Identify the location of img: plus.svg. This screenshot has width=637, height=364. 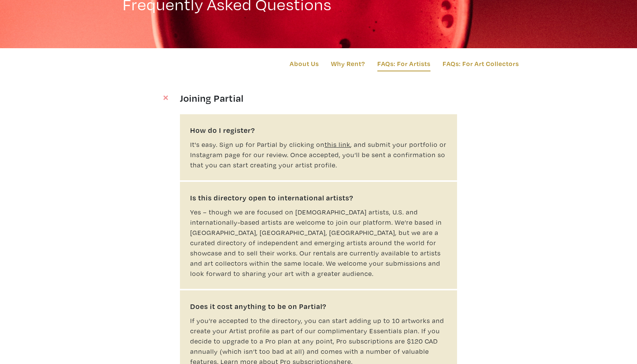
(166, 97).